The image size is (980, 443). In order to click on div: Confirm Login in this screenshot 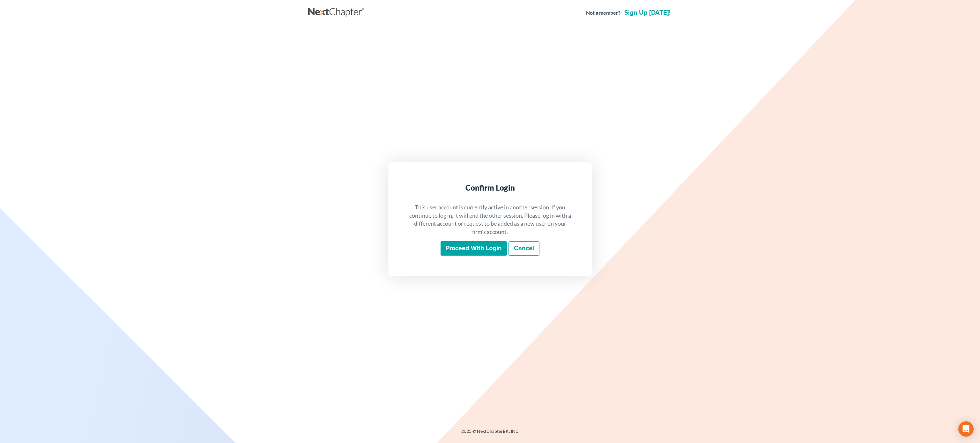, I will do `click(490, 187)`.